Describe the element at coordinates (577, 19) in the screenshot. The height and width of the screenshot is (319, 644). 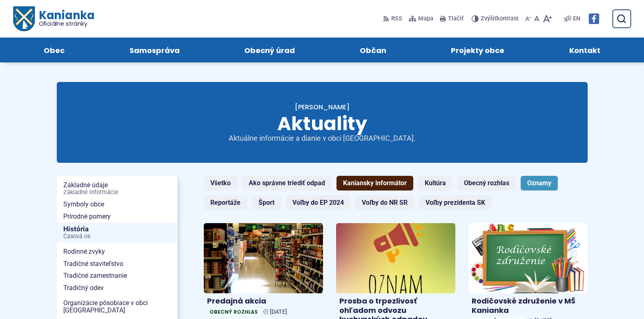
I see `a: EN` at that location.